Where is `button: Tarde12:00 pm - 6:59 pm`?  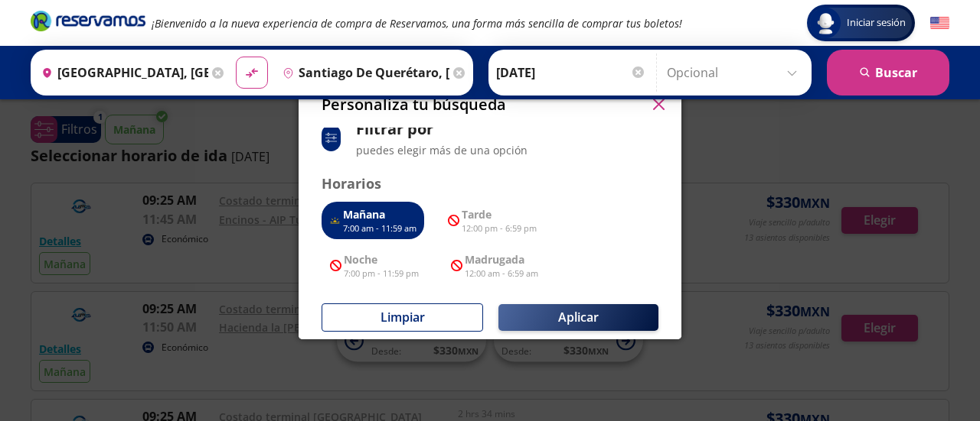 button: Tarde12:00 pm - 6:59 pm is located at coordinates (492, 221).